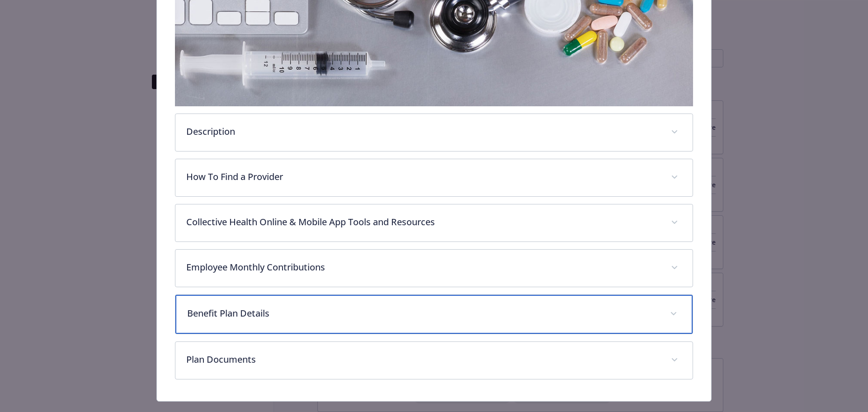  I want to click on p: Plan Documents, so click(423, 359).